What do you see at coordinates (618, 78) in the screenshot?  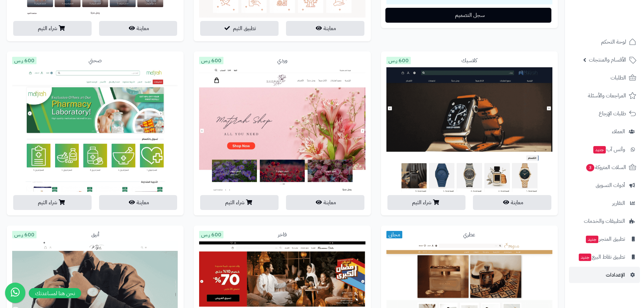 I see `span: الطلبات` at bounding box center [618, 78].